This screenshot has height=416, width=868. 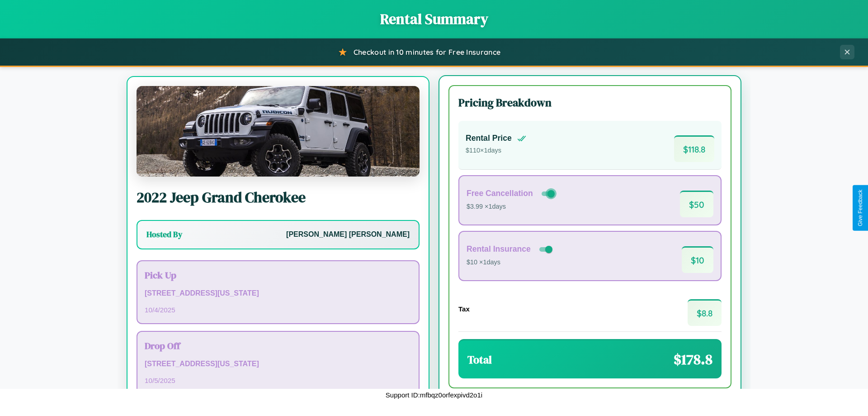 I want to click on h4: Rental Price, so click(x=489, y=138).